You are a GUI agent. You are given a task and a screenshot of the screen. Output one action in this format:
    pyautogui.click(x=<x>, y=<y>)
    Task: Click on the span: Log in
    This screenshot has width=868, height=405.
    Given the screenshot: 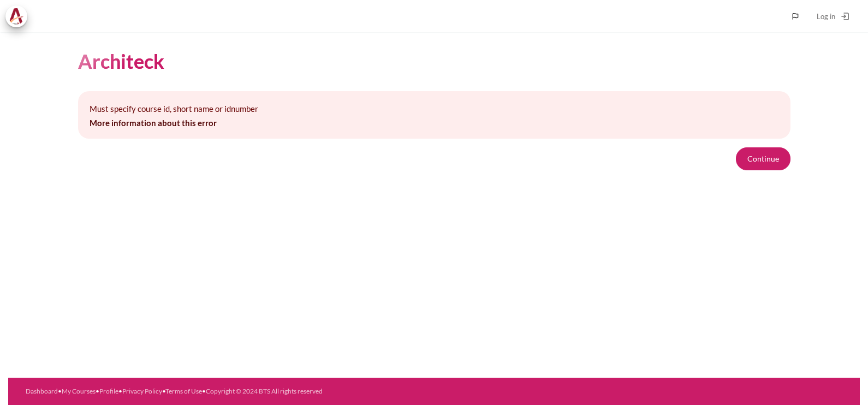 What is the action you would take?
    pyautogui.click(x=826, y=16)
    